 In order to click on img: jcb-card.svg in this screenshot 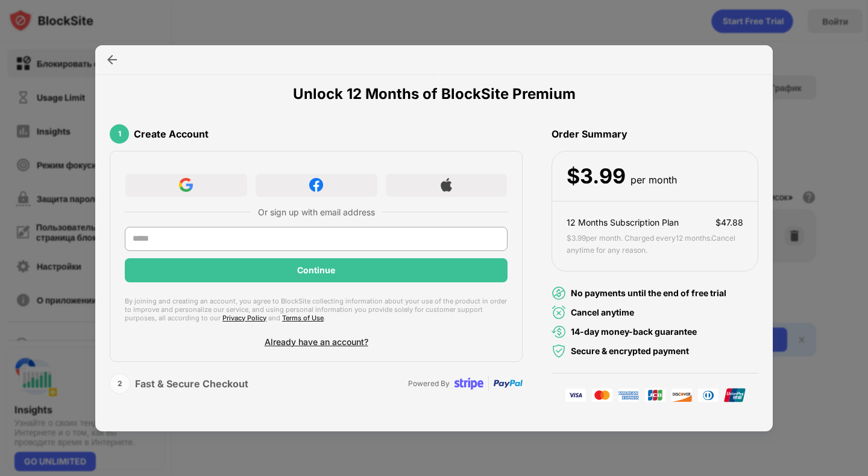, I will do `click(656, 395)`.